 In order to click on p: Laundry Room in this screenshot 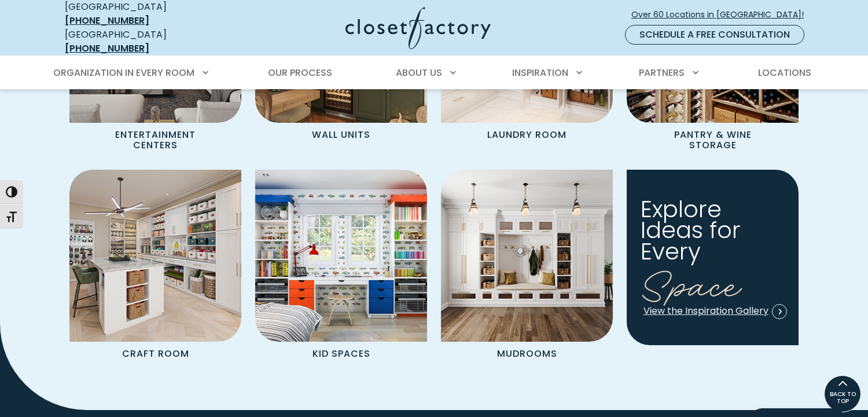, I will do `click(527, 134)`.